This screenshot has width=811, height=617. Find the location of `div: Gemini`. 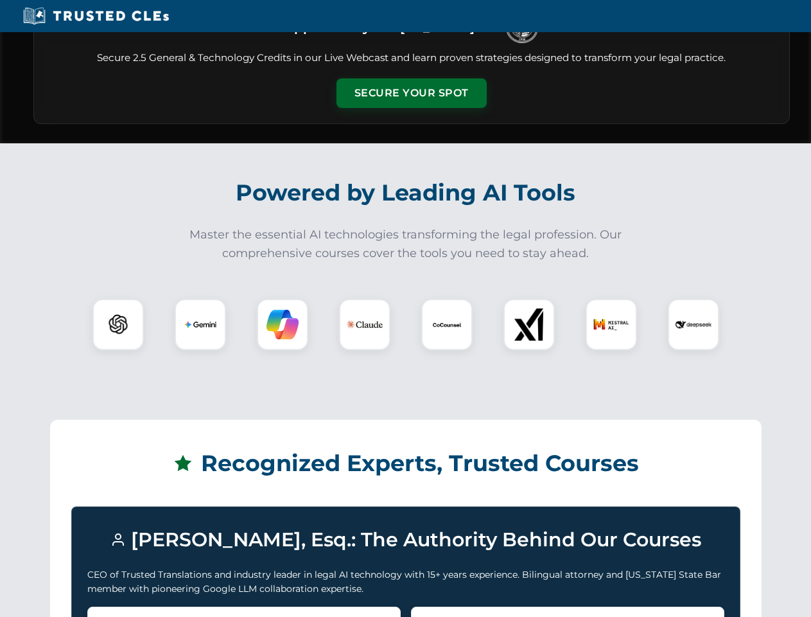

div: Gemini is located at coordinates (200, 324).